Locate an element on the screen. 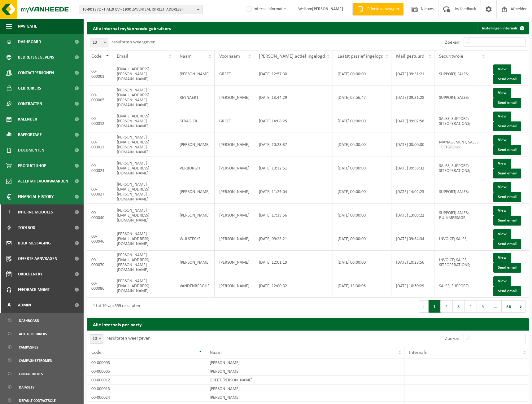  span: Toolbox is located at coordinates (26, 228).